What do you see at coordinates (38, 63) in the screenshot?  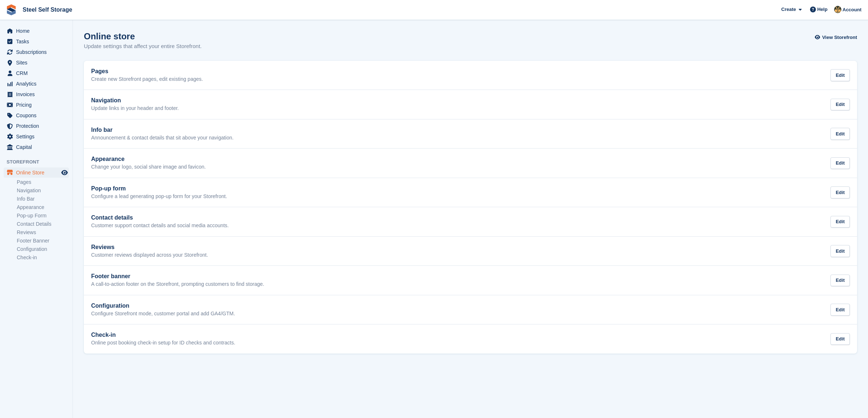 I see `span: Sites` at bounding box center [38, 63].